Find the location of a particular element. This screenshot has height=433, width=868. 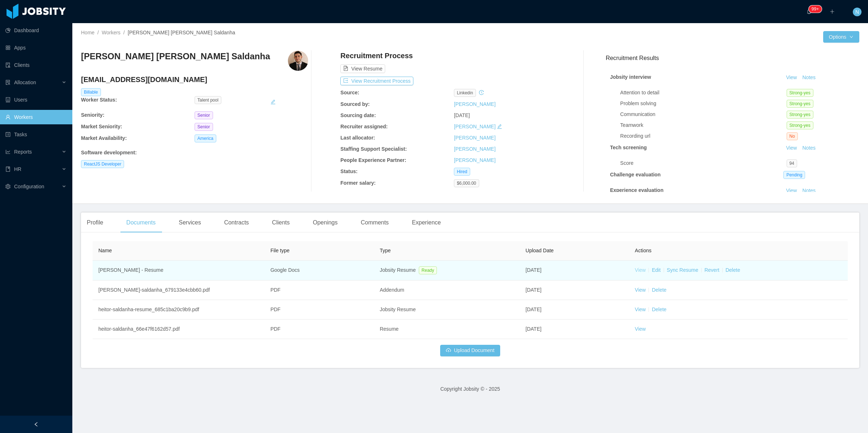

b: Market Availability: is located at coordinates (104, 138).